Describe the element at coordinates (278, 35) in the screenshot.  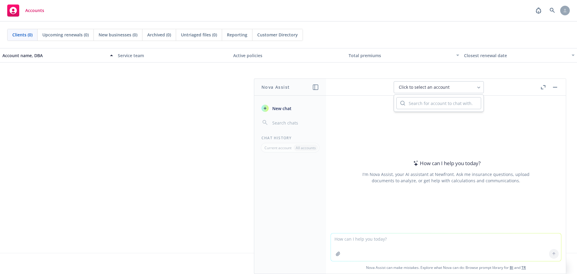
I see `span: Customer Directory` at that location.